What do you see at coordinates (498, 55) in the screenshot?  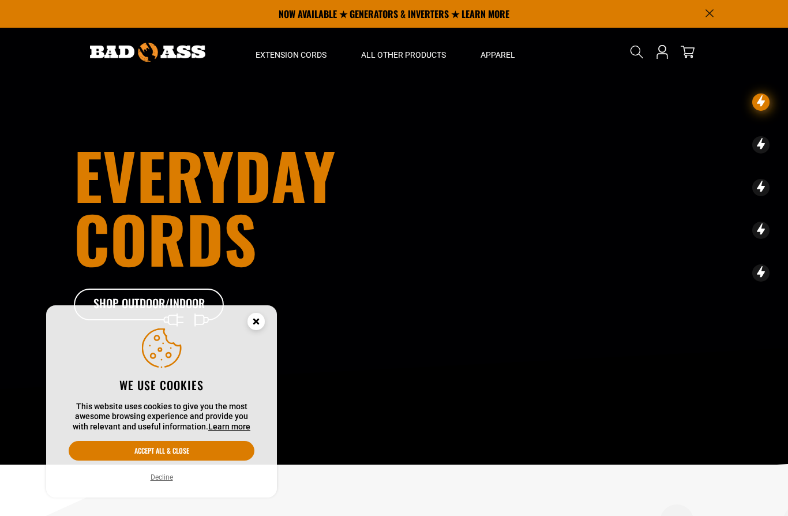 I see `span: Apparel` at bounding box center [498, 55].